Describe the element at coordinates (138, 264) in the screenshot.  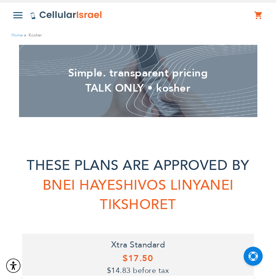
I see `h5: $17.50` at that location.